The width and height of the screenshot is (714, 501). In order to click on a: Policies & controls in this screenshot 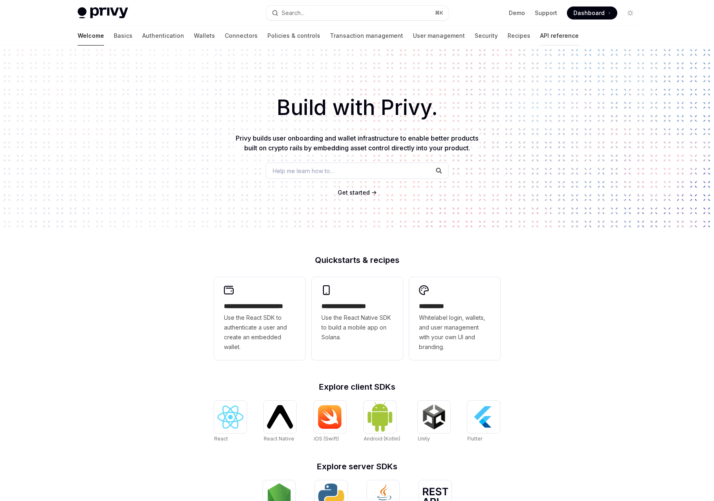, I will do `click(294, 36)`.